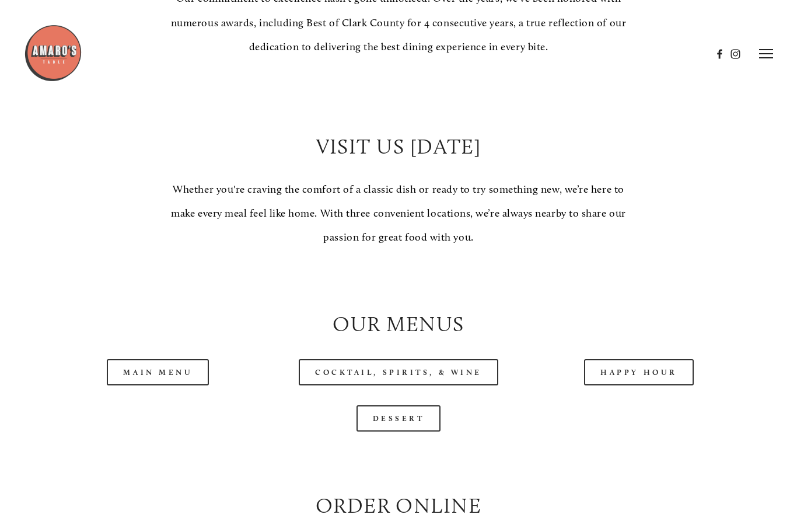  Describe the element at coordinates (399, 372) in the screenshot. I see `a: Cocktail, Spirits, & Wine` at that location.